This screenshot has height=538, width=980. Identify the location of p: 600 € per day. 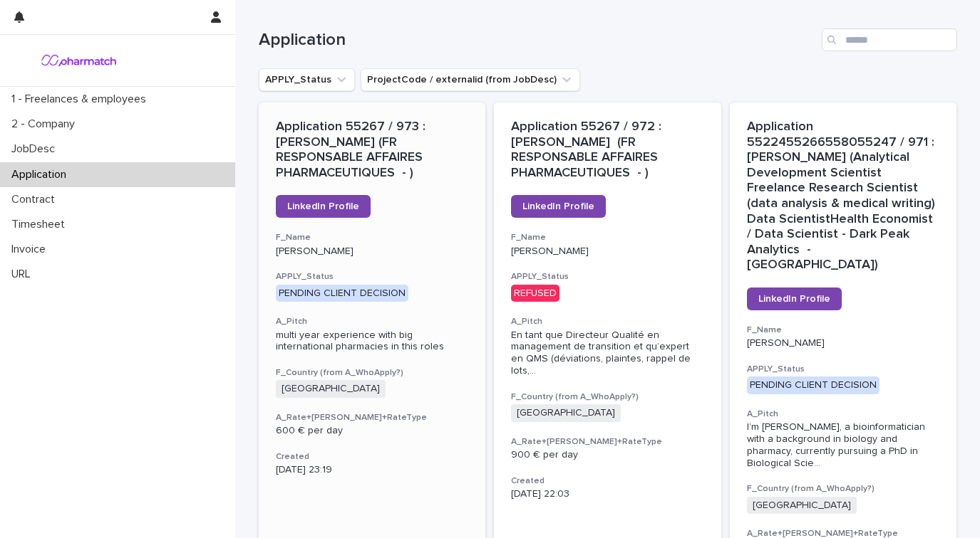
(372, 431).